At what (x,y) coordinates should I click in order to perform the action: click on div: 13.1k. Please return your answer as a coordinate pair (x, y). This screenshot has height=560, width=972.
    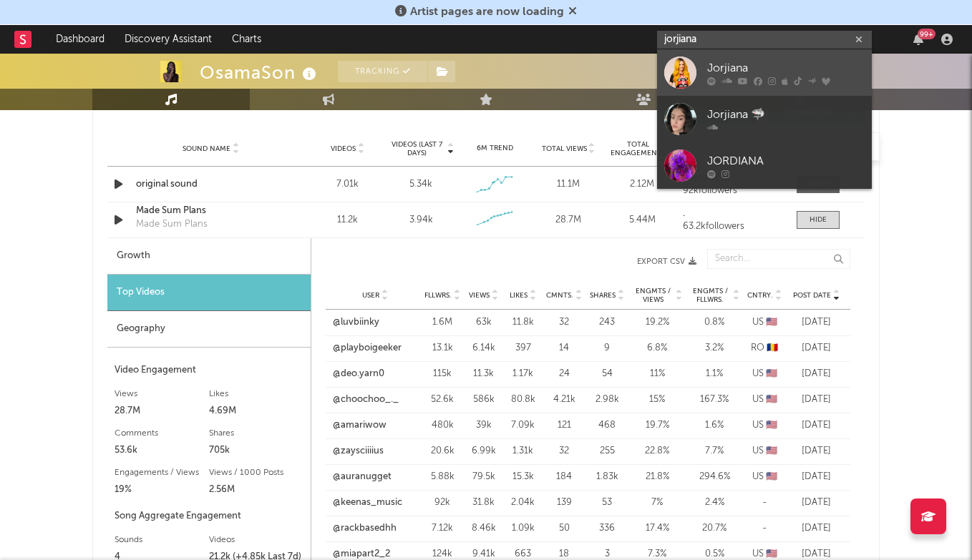
    Looking at the image, I should click on (442, 349).